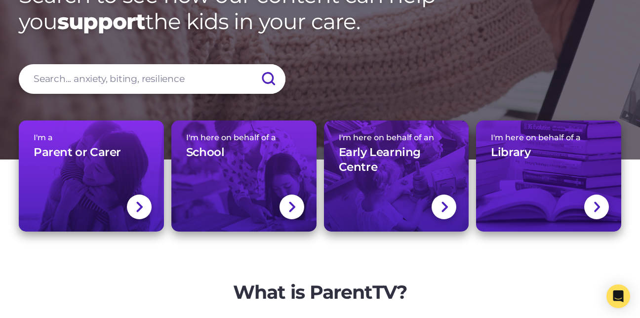 The width and height of the screenshot is (640, 318). Describe the element at coordinates (77, 153) in the screenshot. I see `h3: Parent or Carer` at that location.